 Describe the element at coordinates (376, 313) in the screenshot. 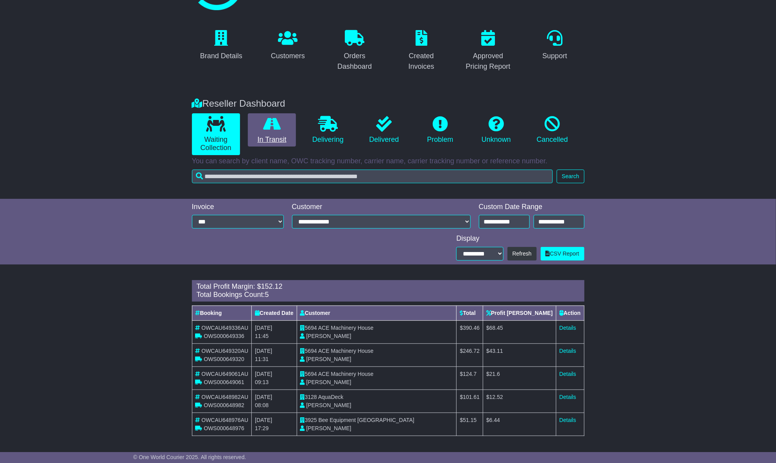

I see `th: Customer` at that location.